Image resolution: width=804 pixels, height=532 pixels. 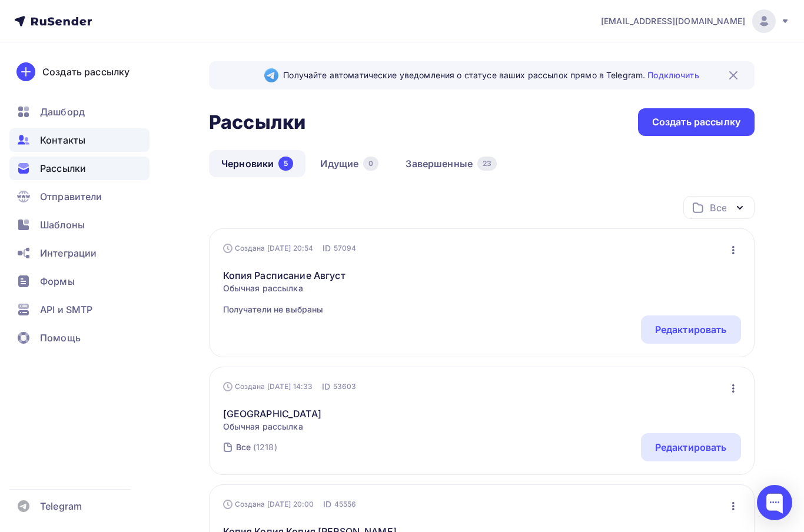 I want to click on div: (1218), so click(x=265, y=447).